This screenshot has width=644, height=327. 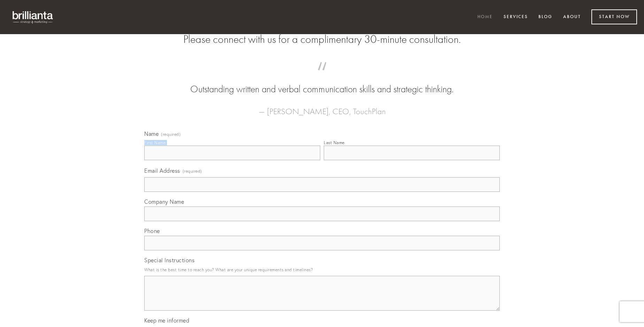 What do you see at coordinates (322, 82) in the screenshot?
I see `blockquote: Outstanding written and verbal communication skills and strategic thinking.` at bounding box center [322, 82].